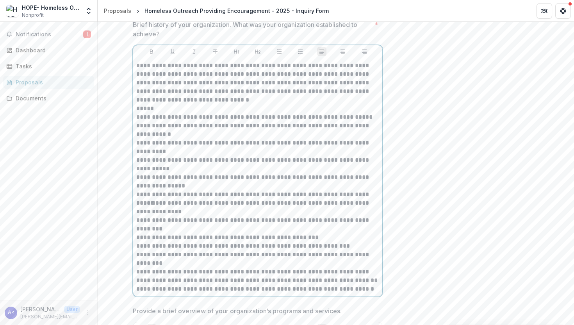 Image resolution: width=574 pixels, height=325 pixels. I want to click on button: Bullet List, so click(279, 52).